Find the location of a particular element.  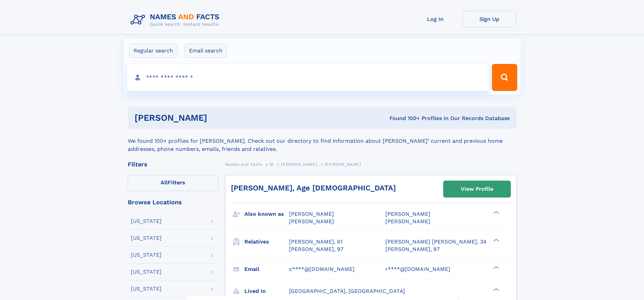

div: Found 100+ Profiles In Our Records Database is located at coordinates (404, 118).